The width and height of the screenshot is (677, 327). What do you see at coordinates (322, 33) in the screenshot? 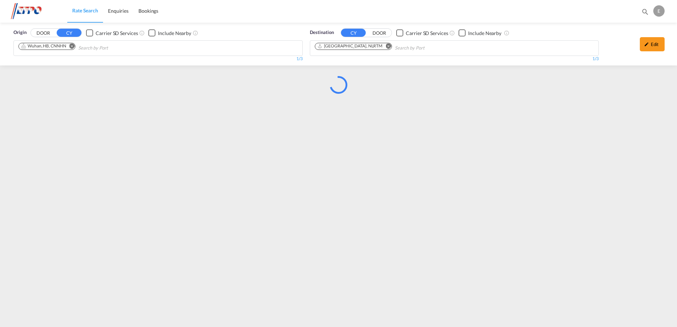
I see `span: Destination` at bounding box center [322, 33].